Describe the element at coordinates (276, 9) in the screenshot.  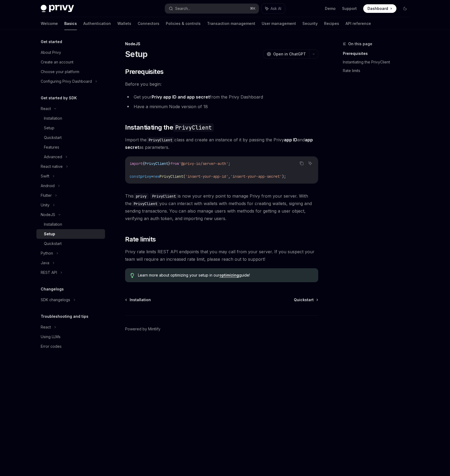
I see `span: Ask AI` at that location.